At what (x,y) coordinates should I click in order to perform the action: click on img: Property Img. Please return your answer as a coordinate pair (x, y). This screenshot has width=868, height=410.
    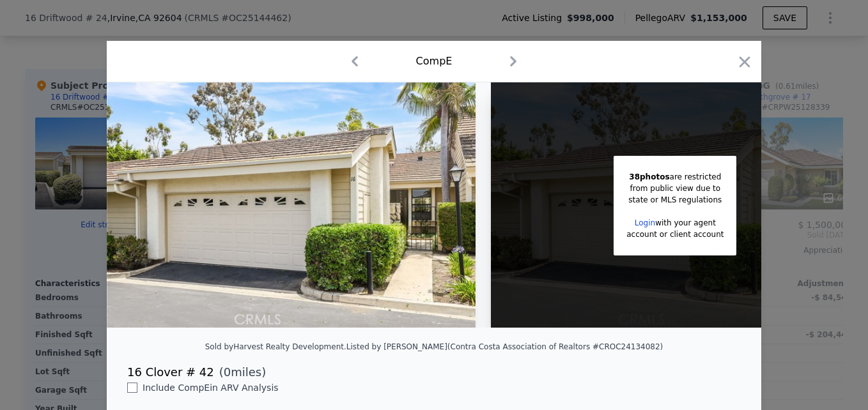
    Looking at the image, I should click on (291, 205).